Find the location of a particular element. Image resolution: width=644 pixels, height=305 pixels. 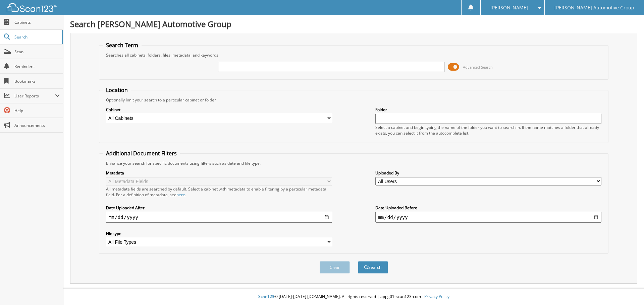

label: Metadata is located at coordinates (219, 173).